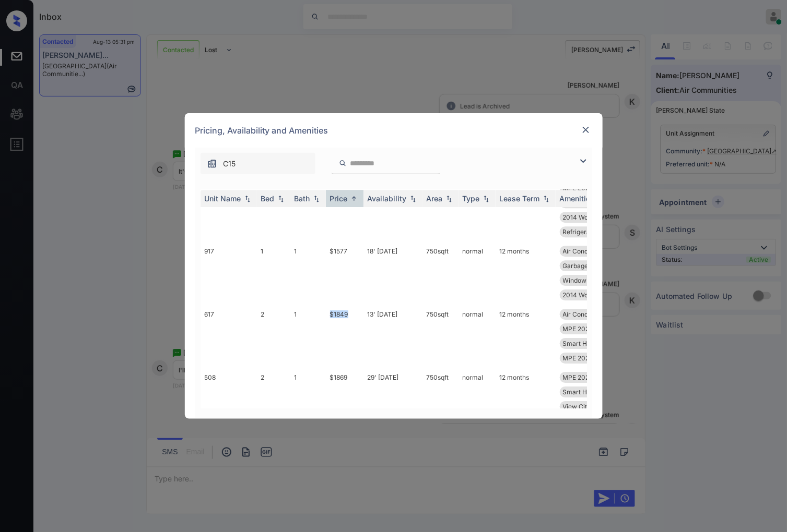 The width and height of the screenshot is (787, 532). What do you see at coordinates (229, 273) in the screenshot?
I see `td: 917` at bounding box center [229, 273].